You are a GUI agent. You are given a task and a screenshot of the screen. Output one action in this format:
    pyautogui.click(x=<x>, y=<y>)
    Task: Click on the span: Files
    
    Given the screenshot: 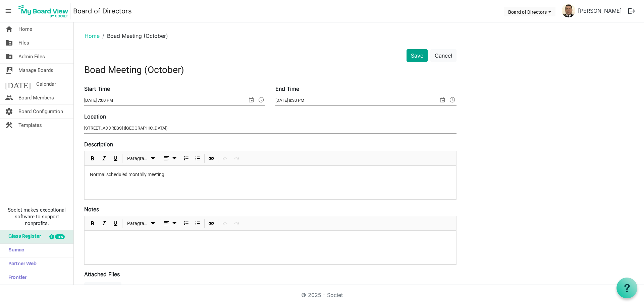 What is the action you would take?
    pyautogui.click(x=24, y=43)
    